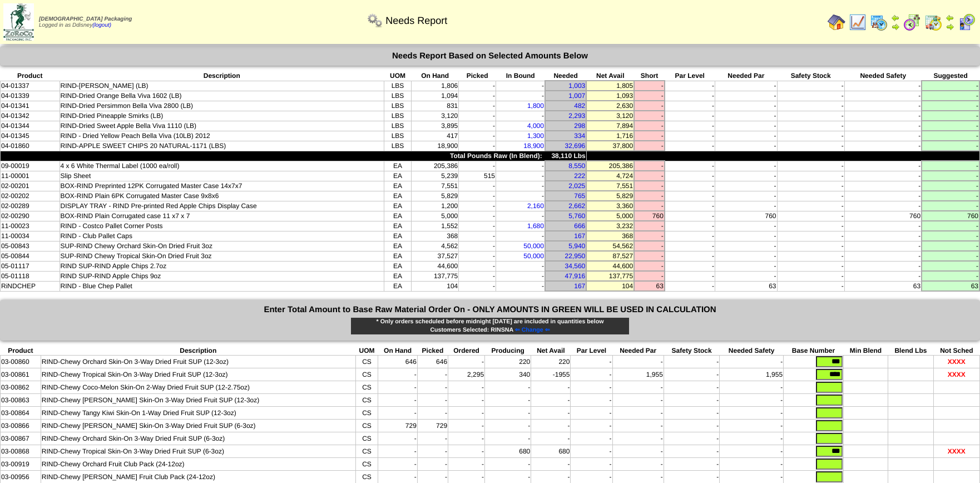 The width and height of the screenshot is (980, 483). Describe the element at coordinates (221, 275) in the screenshot. I see `td: RIND SUP-RIND Apple Chips 9oz` at that location.